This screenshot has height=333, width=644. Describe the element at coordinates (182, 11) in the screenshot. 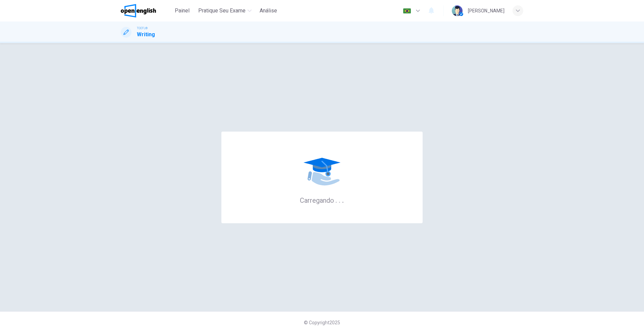

I see `a: Painel` at that location.